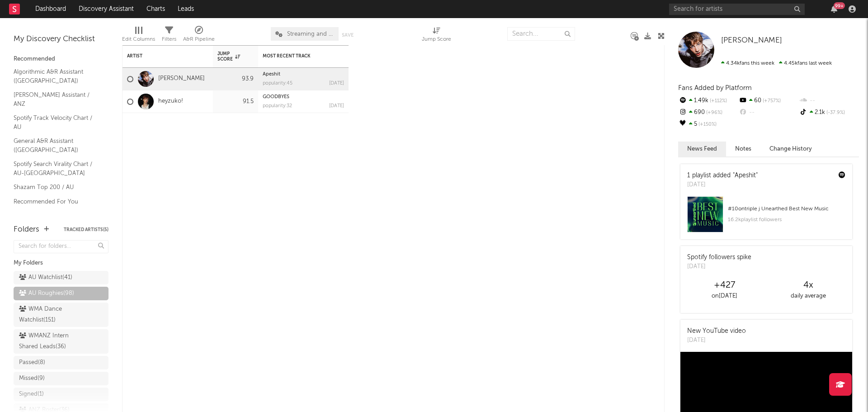 The width and height of the screenshot is (868, 412). Describe the element at coordinates (715, 88) in the screenshot. I see `span: Fans Added by Platform` at that location.